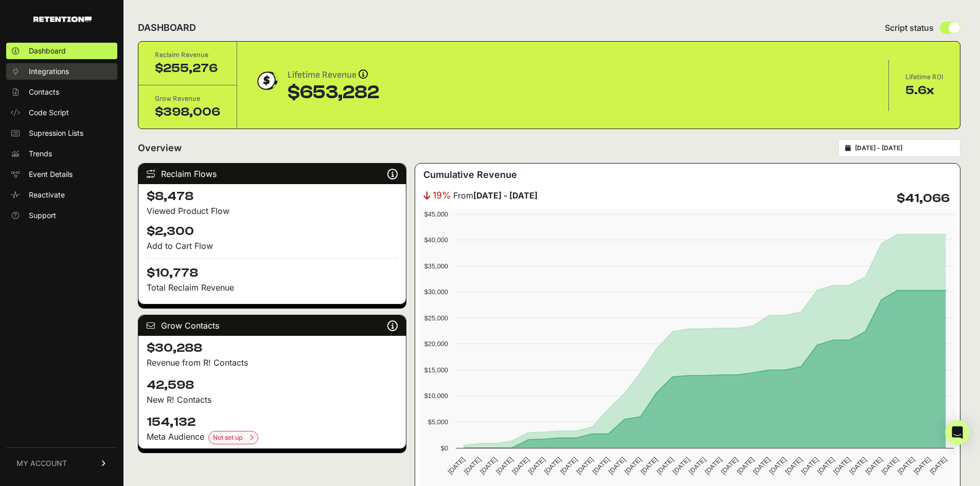 The height and width of the screenshot is (486, 980). I want to click on a: MY ACCOUNT, so click(62, 463).